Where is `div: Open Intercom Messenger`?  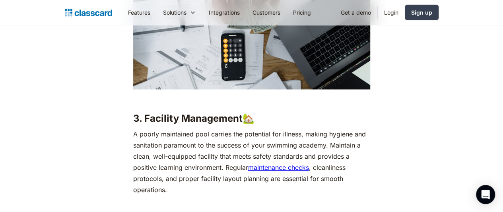
div: Open Intercom Messenger is located at coordinates (485, 194).